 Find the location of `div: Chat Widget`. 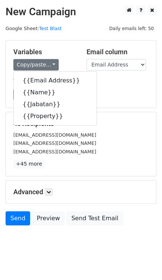

div: Chat Widget is located at coordinates (143, 262).